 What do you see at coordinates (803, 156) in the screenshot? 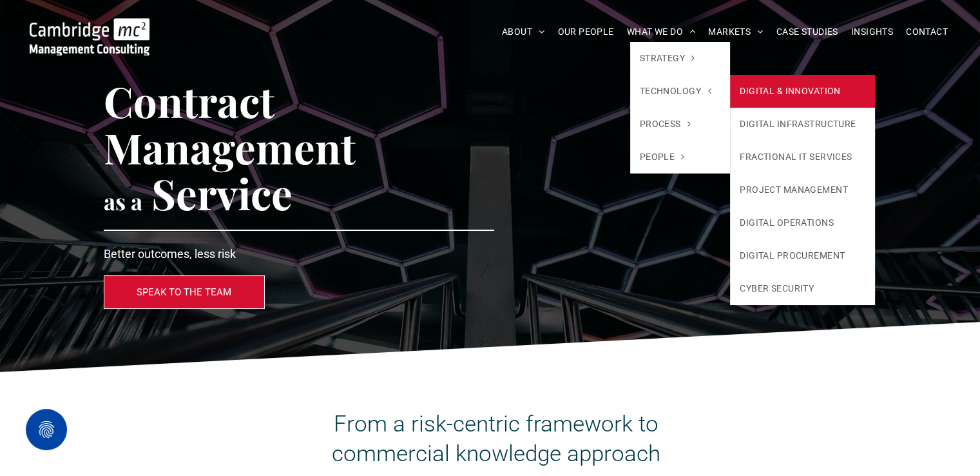
I see `a: FRACTIONAL IT SERVICES` at bounding box center [803, 156].